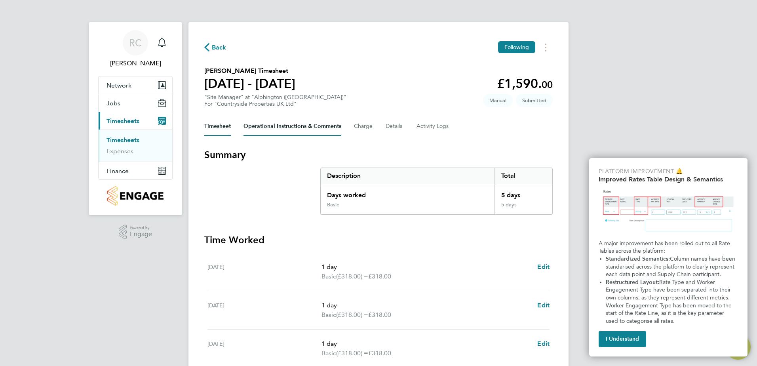 The width and height of the screenshot is (757, 366). I want to click on button: Timesheet, so click(217, 126).